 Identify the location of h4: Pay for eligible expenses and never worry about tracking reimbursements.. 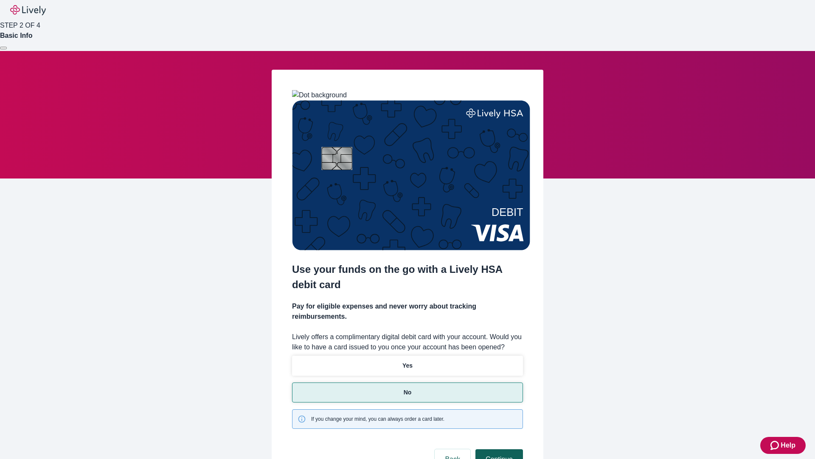
(408, 311).